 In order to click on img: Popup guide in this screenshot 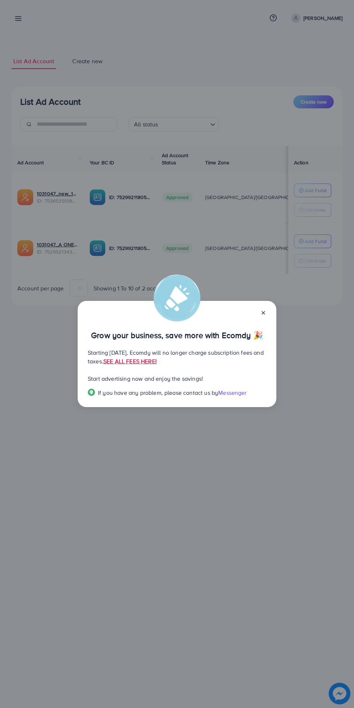, I will do `click(91, 392)`.